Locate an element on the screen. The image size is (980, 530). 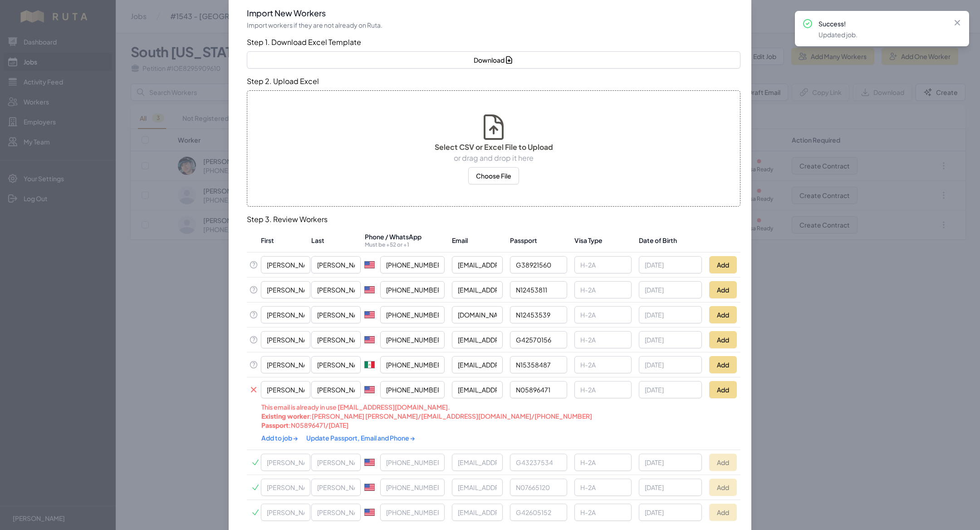
b: Passport is located at coordinates (275, 425).